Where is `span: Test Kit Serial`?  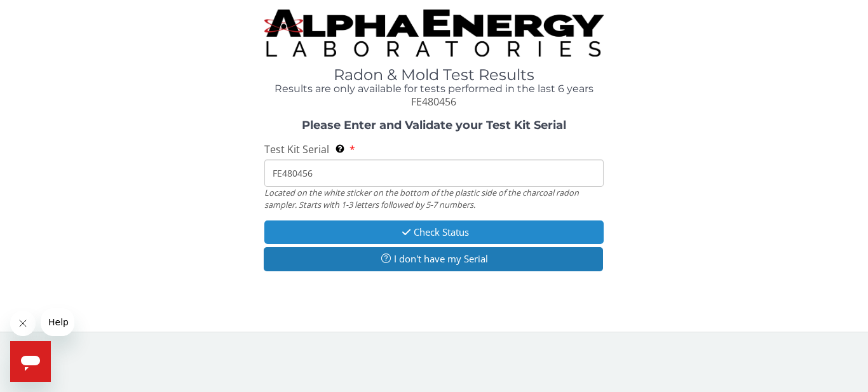 span: Test Kit Serial is located at coordinates (297, 149).